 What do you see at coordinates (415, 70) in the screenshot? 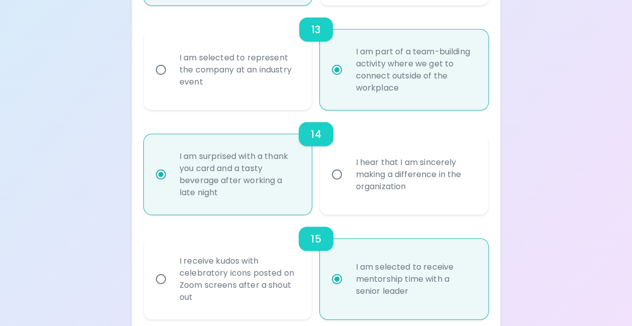
I see `div: I am part of a team-building activity where we get to connect outside of the workplace` at bounding box center [415, 70].